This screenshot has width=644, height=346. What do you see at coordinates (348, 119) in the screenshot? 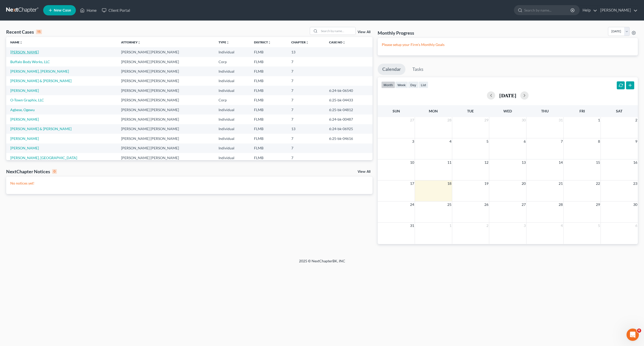
I see `td: 6:24-bk-00487` at bounding box center [348, 119].